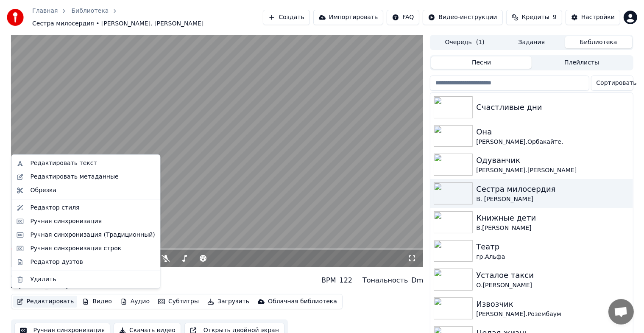  I want to click on div: Одуванчик, so click(552, 160).